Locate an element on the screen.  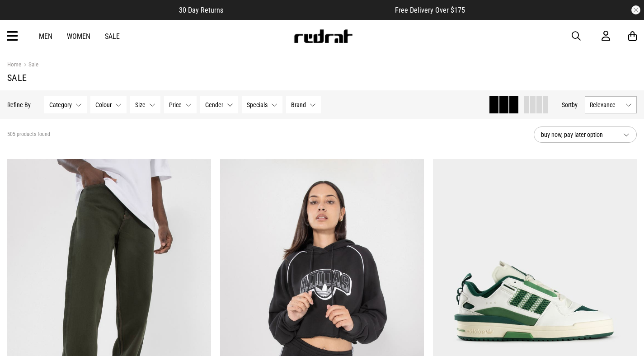
button: Gender is located at coordinates (219, 105).